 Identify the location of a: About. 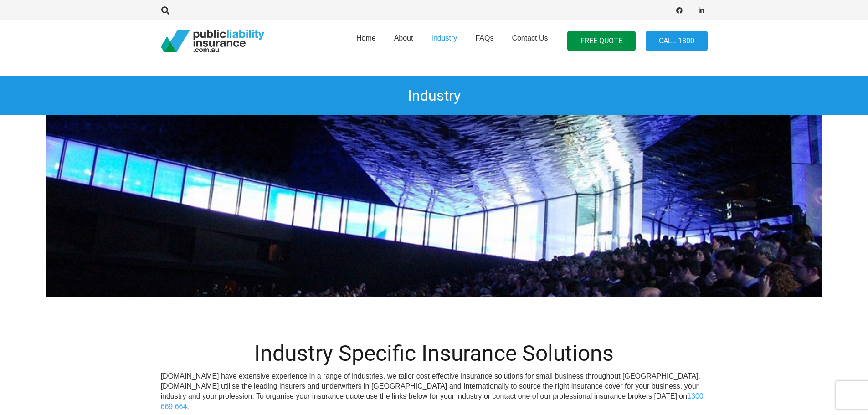
(404, 41).